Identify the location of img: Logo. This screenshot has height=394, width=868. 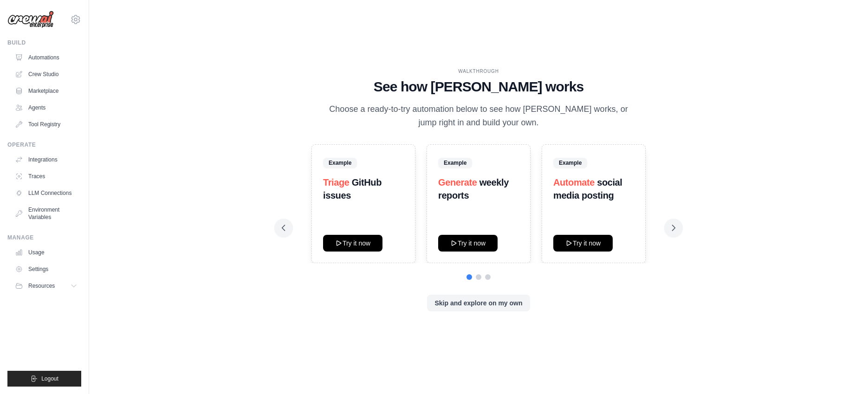
(30, 19).